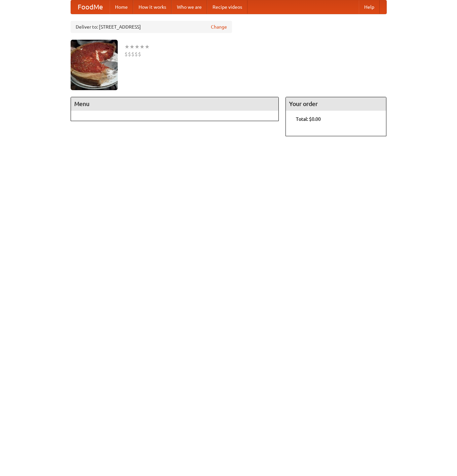 This screenshot has height=476, width=457. What do you see at coordinates (175, 104) in the screenshot?
I see `h4: Menu` at bounding box center [175, 104].